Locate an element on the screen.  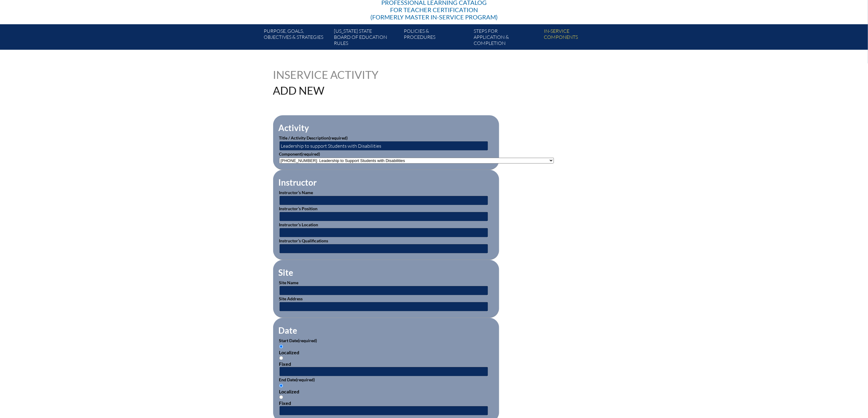
label: Component is located at coordinates (299, 154).